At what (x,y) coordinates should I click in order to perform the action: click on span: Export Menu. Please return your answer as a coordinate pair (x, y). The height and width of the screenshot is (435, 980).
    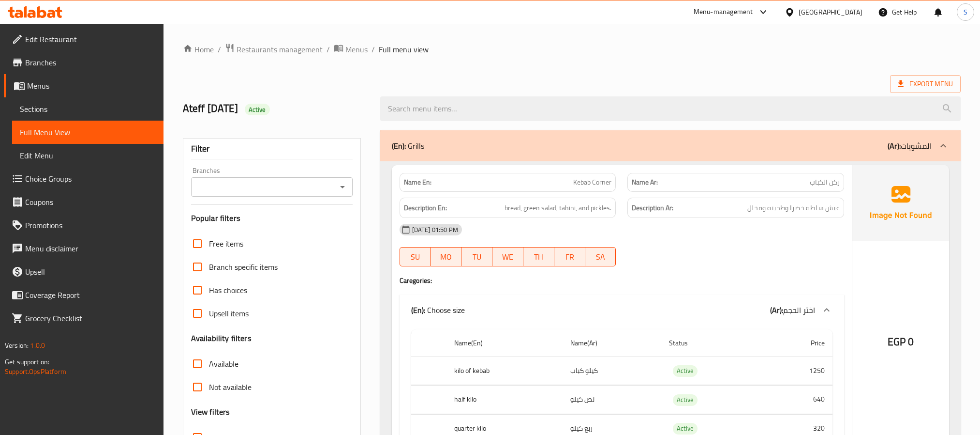
    Looking at the image, I should click on (925, 84).